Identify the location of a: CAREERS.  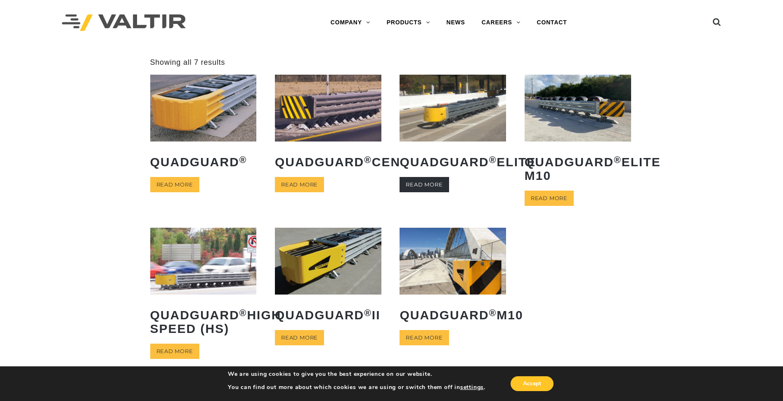
(501, 23).